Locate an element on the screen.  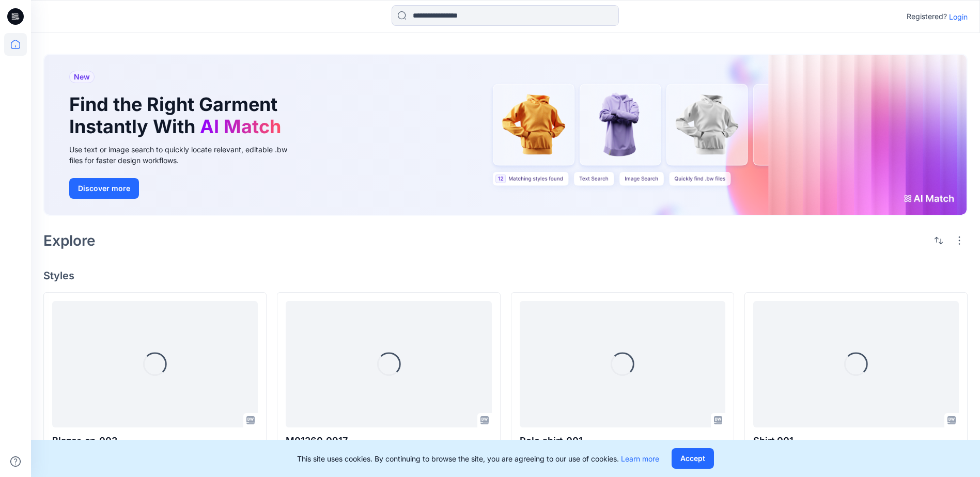
p: Polo shirt_001 is located at coordinates (622, 441).